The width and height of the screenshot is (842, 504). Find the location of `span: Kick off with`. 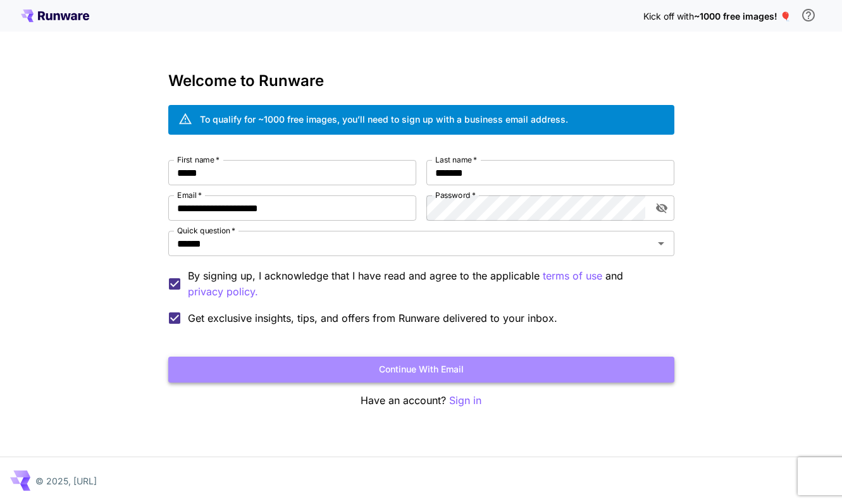

span: Kick off with is located at coordinates (669, 16).